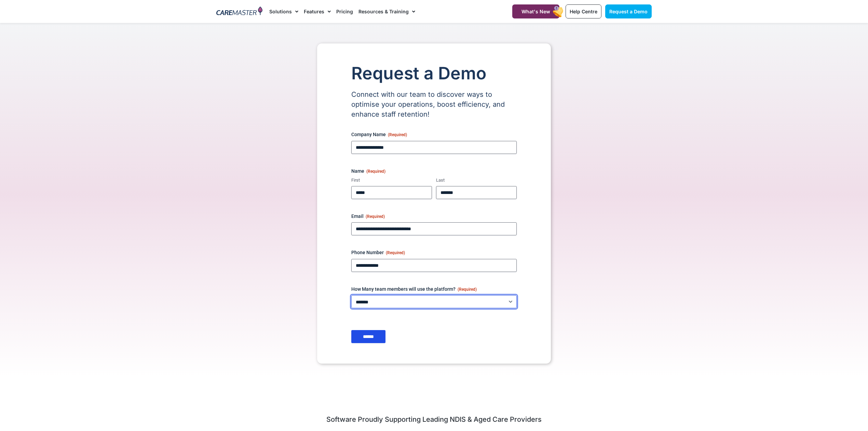 The image size is (868, 431). I want to click on a: What's New, so click(536, 12).